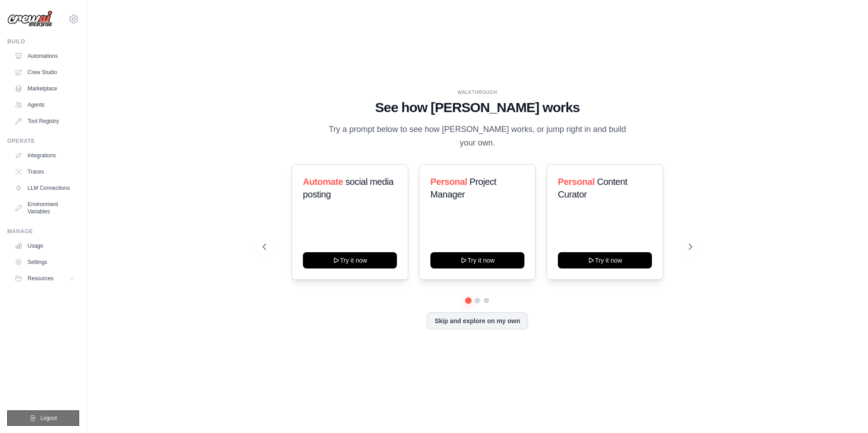 The height and width of the screenshot is (433, 868). What do you see at coordinates (48, 418) in the screenshot?
I see `span: Logout` at bounding box center [48, 418].